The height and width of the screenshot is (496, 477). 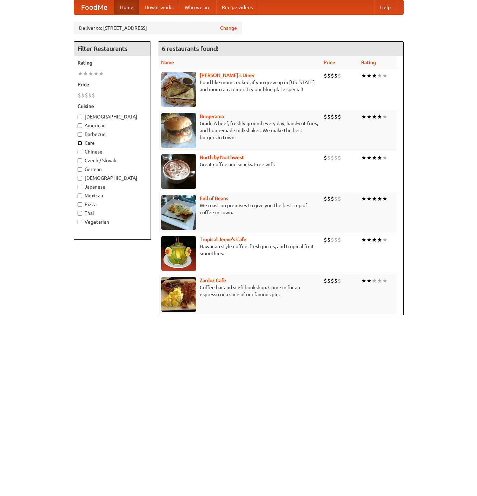 What do you see at coordinates (80, 204) in the screenshot?
I see `input: Pizza` at bounding box center [80, 204].